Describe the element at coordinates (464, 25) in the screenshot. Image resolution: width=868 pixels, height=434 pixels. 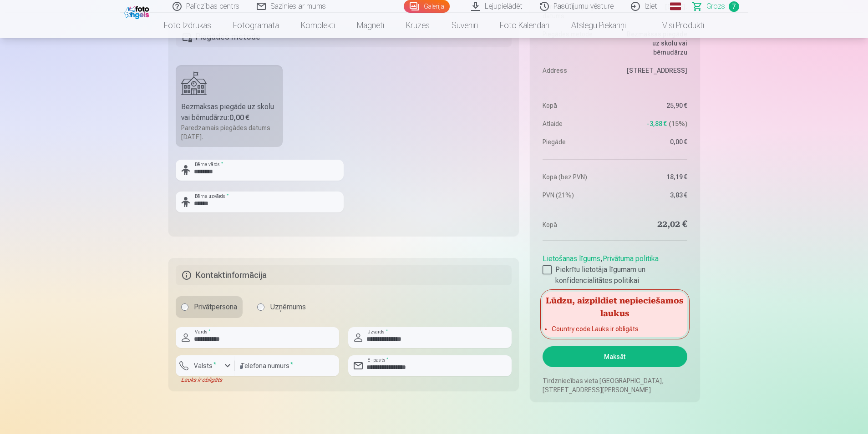
I see `a: Suvenīri` at that location.